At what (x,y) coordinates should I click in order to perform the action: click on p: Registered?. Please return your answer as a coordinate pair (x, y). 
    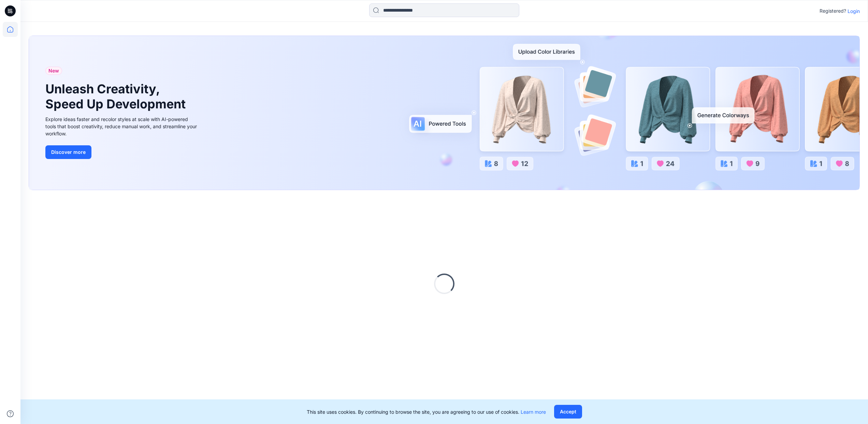
    Looking at the image, I should click on (833, 11).